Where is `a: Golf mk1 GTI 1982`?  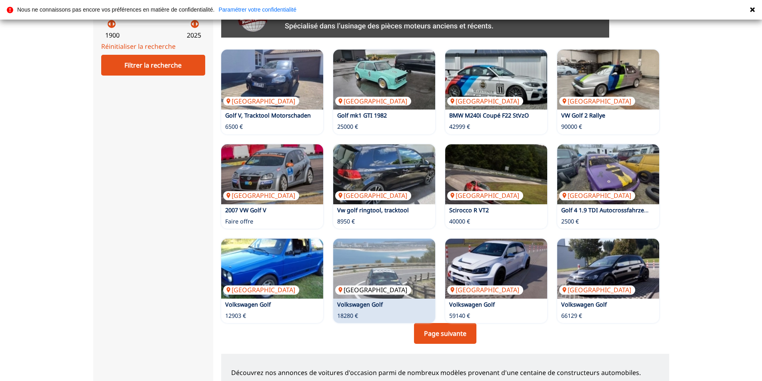 a: Golf mk1 GTI 1982 is located at coordinates (362, 115).